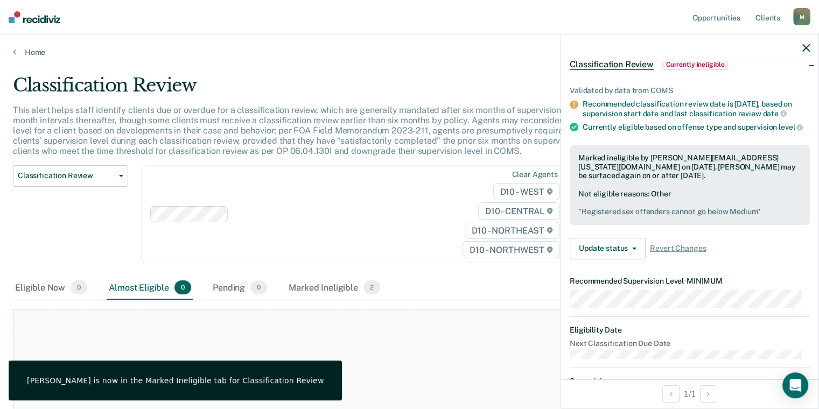  What do you see at coordinates (511, 250) in the screenshot?
I see `span: D10 - NORTHWEST` at bounding box center [511, 250].